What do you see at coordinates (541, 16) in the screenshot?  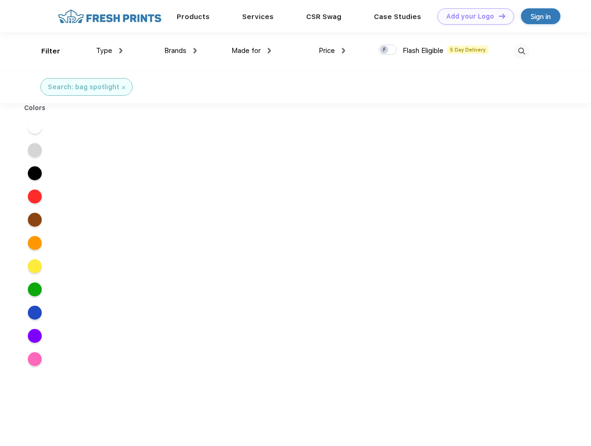 I see `a: Sign in` at bounding box center [541, 16].